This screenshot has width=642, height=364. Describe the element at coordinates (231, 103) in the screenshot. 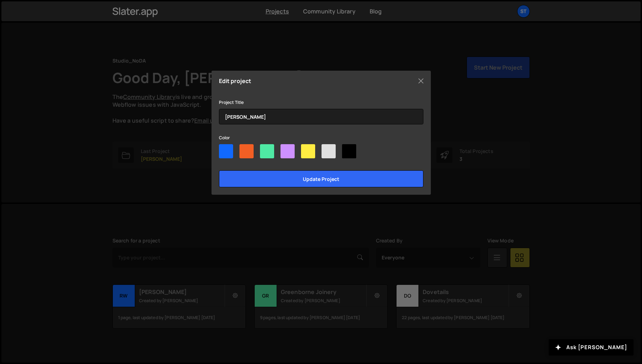

I see `label: Project Title` at that location.